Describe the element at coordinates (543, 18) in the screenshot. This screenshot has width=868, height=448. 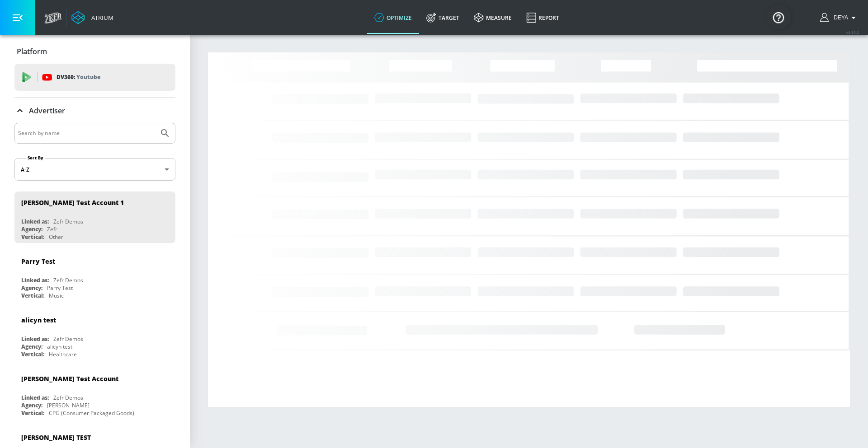
I see `a: Report` at that location.